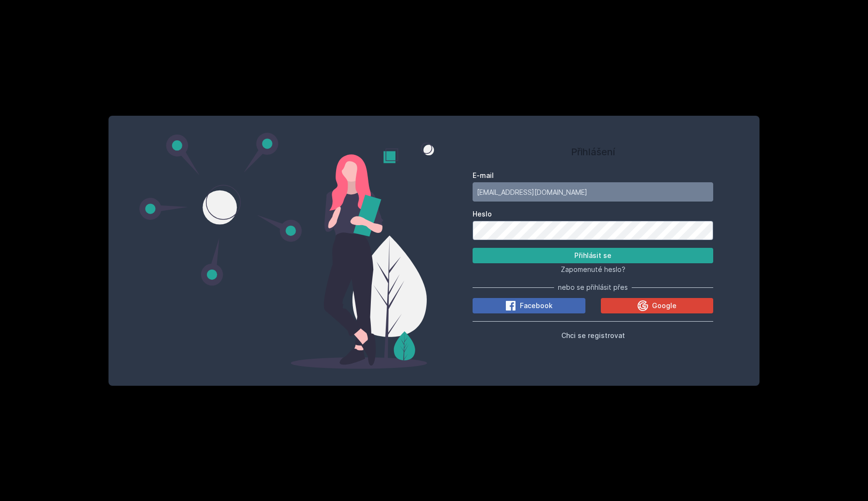  I want to click on span: nebo se přihlásit přes, so click(592, 288).